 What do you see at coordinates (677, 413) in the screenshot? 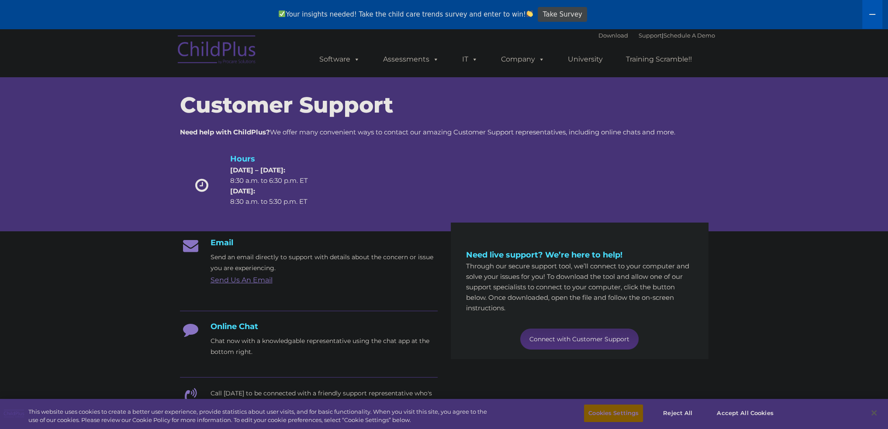
I see `button: Reject All` at bounding box center [677, 413].